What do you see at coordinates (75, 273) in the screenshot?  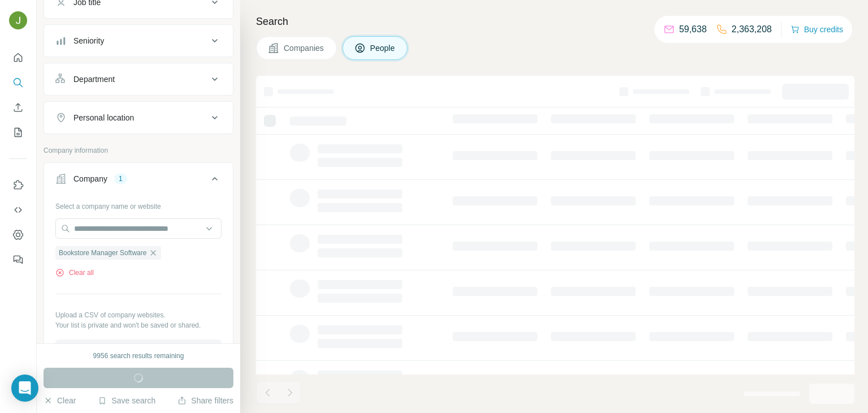 I see `button: Clear all` at bounding box center [75, 273].